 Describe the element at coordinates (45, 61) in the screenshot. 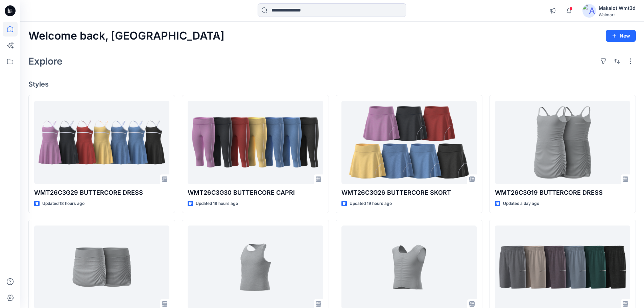

I see `h2: Explore` at that location.